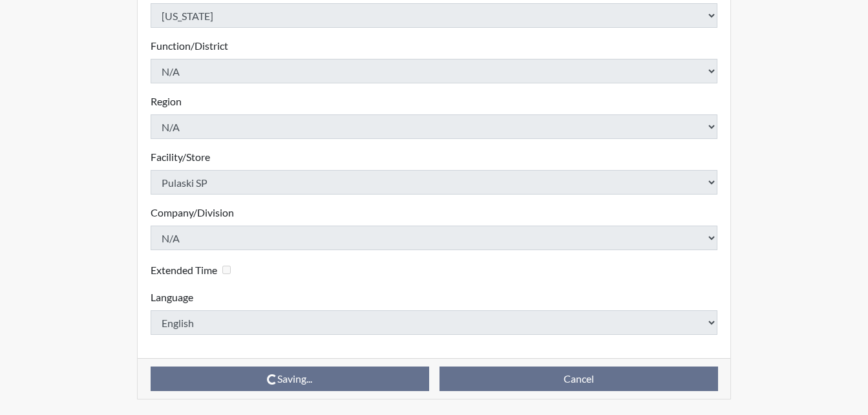 This screenshot has height=415, width=868. I want to click on label: Extended Time, so click(184, 270).